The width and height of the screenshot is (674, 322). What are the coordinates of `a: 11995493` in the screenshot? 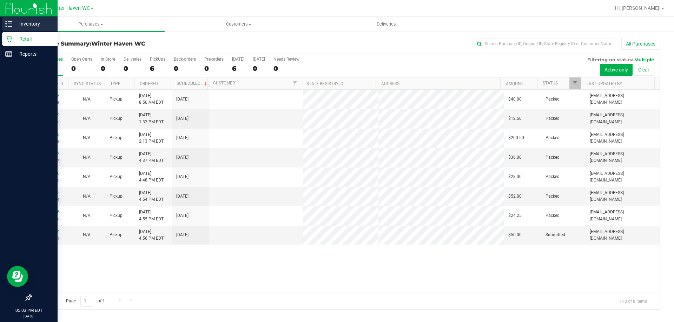 It's located at (50, 154).